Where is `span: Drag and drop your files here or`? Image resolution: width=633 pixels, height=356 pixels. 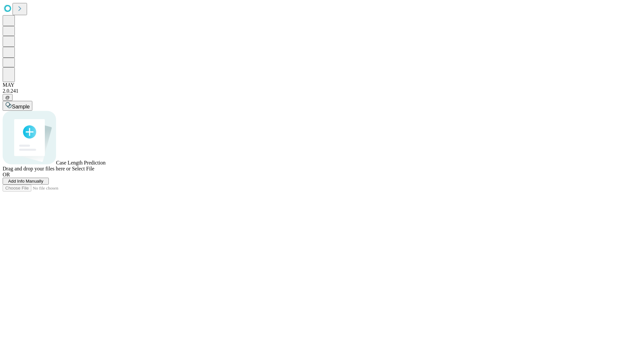 span: Drag and drop your files here or is located at coordinates (37, 169).